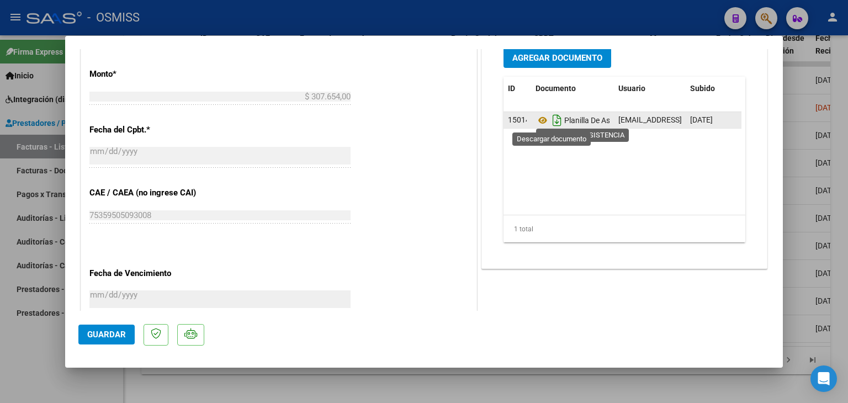  Describe the element at coordinates (572, 88) in the screenshot. I see `datatable-header-cell: Documento` at that location.